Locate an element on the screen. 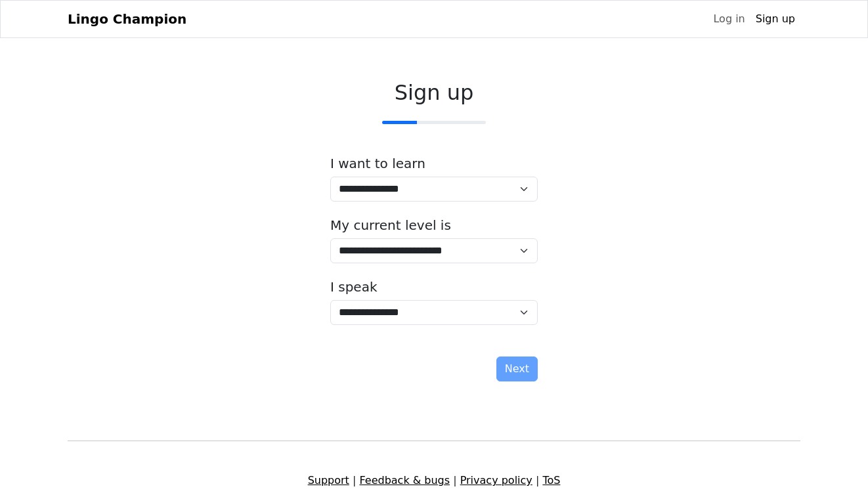 Image resolution: width=868 pixels, height=497 pixels. a: Log in is located at coordinates (729, 19).